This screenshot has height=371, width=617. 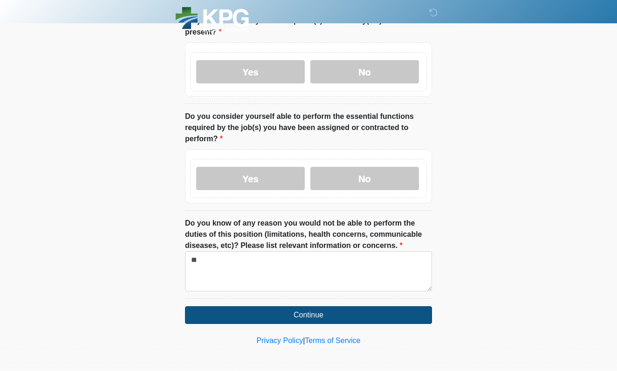 I want to click on label: Do you consider yourself able to perform the essential functions required by the job(s) you have ..., so click(x=308, y=128).